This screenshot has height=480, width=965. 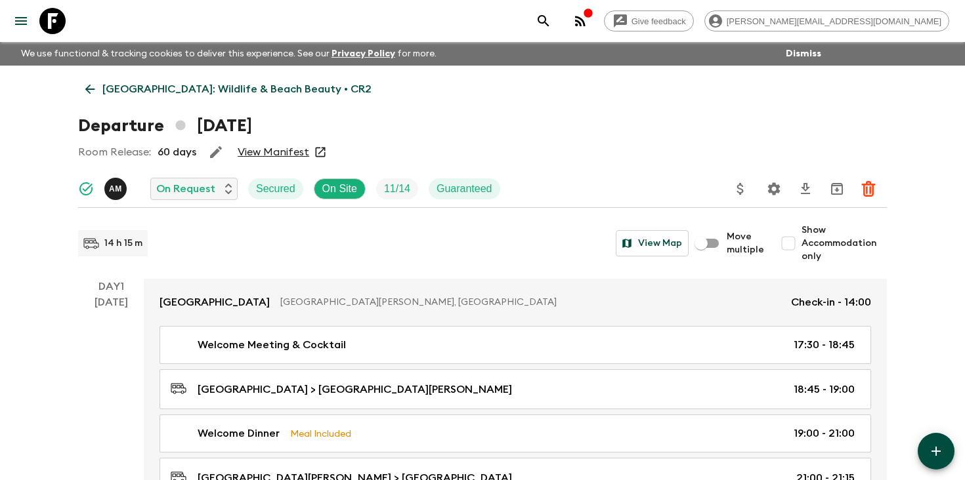 What do you see at coordinates (745, 243) in the screenshot?
I see `span: Move multiple` at bounding box center [745, 243].